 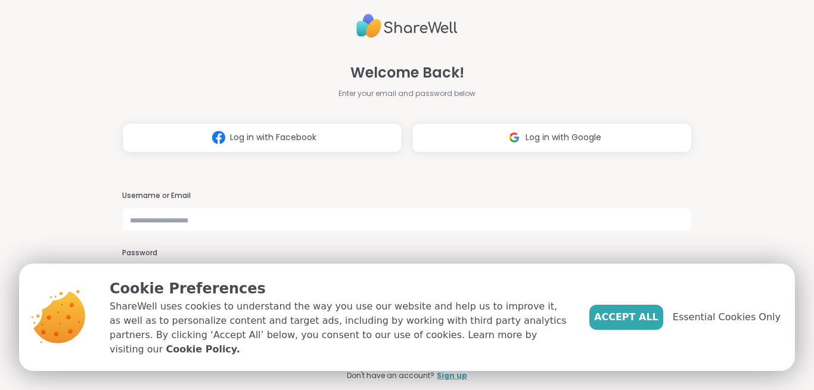 What do you see at coordinates (273, 137) in the screenshot?
I see `span: Log in with Facebook` at bounding box center [273, 137].